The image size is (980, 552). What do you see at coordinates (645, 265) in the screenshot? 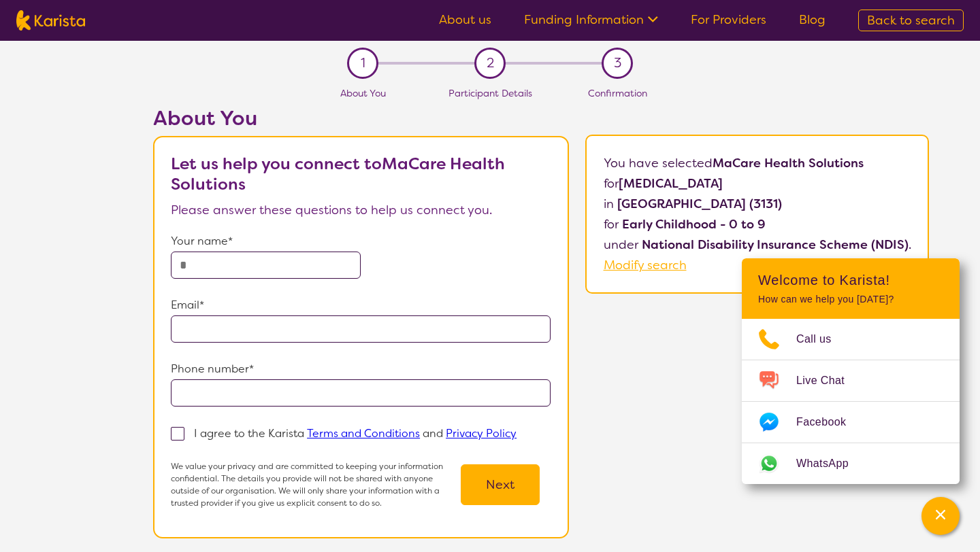
I see `a: Modify search` at bounding box center [645, 265].